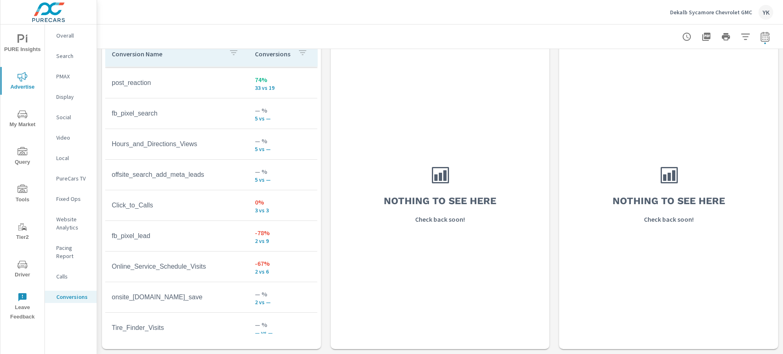 This screenshot has height=354, width=783. What do you see at coordinates (73, 178) in the screenshot?
I see `p: PureCars TV` at bounding box center [73, 178].